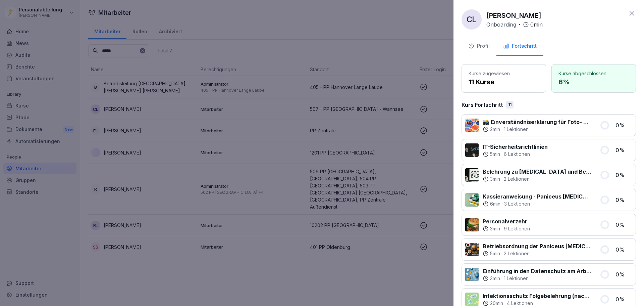  I want to click on div: 11, so click(510, 105).